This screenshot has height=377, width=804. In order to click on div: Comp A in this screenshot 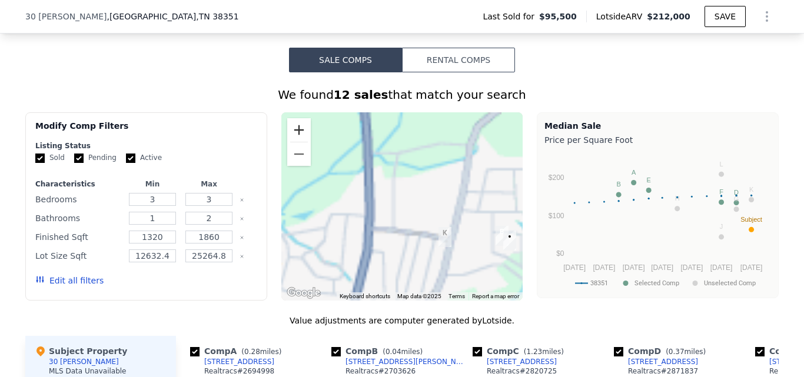, I will do `click(238, 351)`.